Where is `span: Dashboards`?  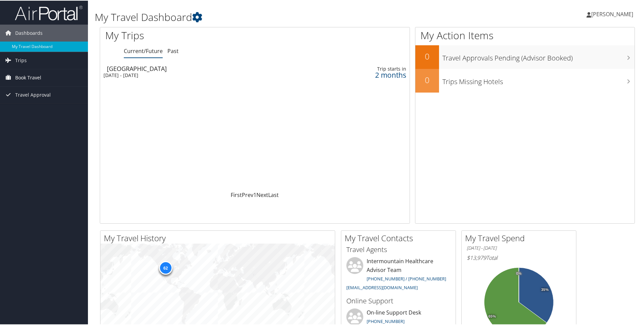 span: Dashboards is located at coordinates (29, 32).